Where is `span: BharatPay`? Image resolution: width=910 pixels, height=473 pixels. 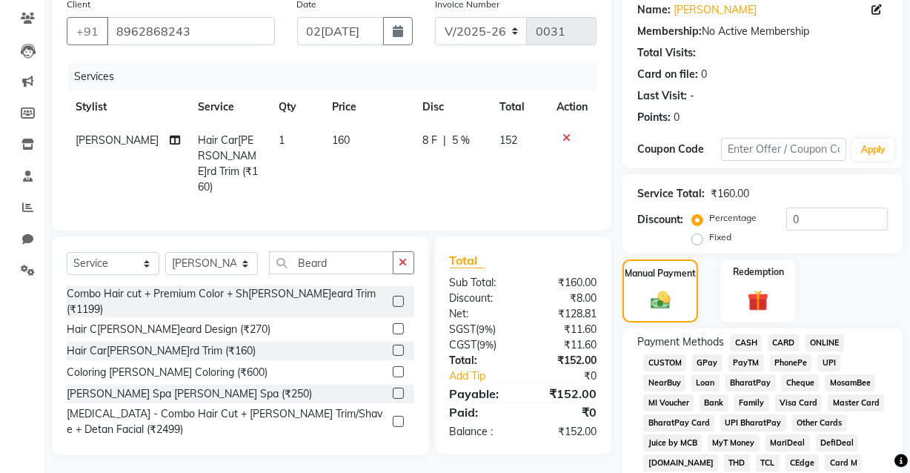
span: BharatPay is located at coordinates (751, 383).